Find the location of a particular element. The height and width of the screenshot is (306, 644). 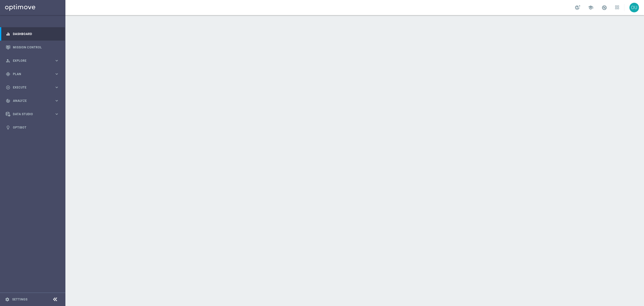

div: Plan is located at coordinates (30, 74).